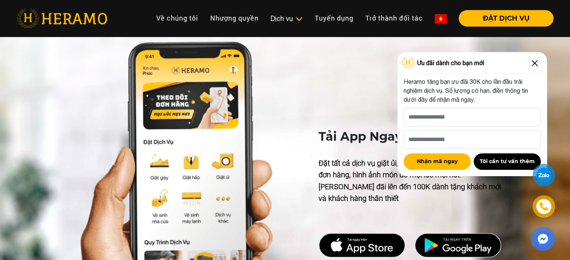 This screenshot has height=260, width=570. I want to click on img: Close, so click(534, 63).